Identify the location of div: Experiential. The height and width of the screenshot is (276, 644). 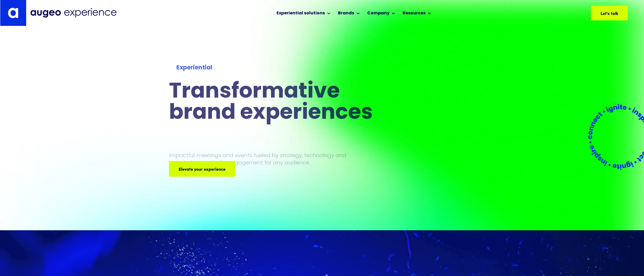
(282, 68).